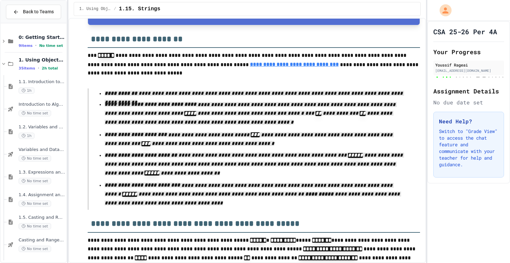 Image resolution: width=510 pixels, height=263 pixels. Describe the element at coordinates (466, 32) in the screenshot. I see `h1: CSA 25-26 Per 4A` at that location.